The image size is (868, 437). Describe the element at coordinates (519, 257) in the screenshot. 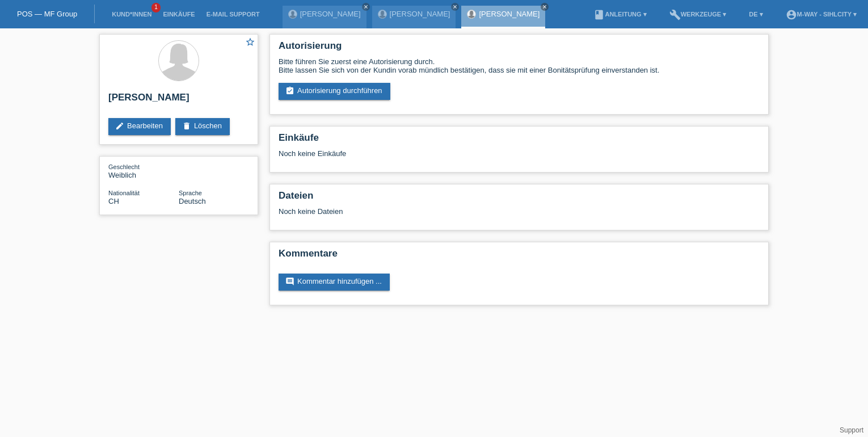

I see `h2: Kommentare` at that location.